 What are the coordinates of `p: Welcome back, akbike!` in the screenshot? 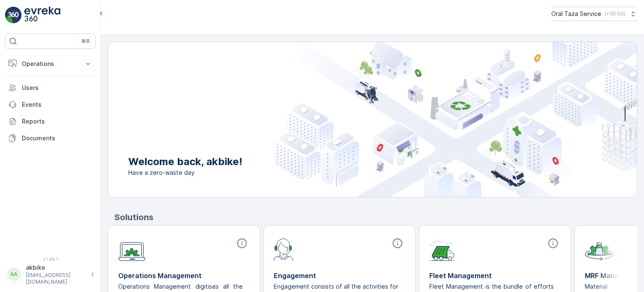 It's located at (186, 162).